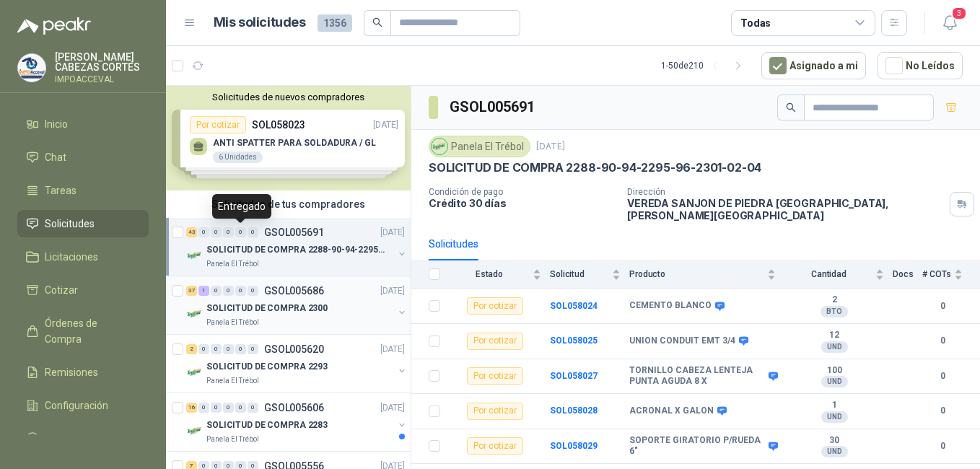 The height and width of the screenshot is (469, 980). I want to click on b: SOL058027, so click(574, 376).